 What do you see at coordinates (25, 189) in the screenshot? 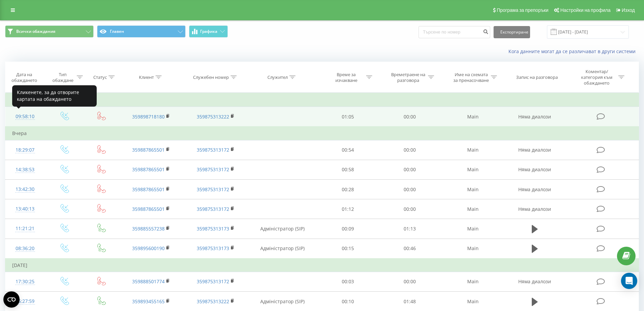
I see `div: 13:42:30` at bounding box center [25, 189].